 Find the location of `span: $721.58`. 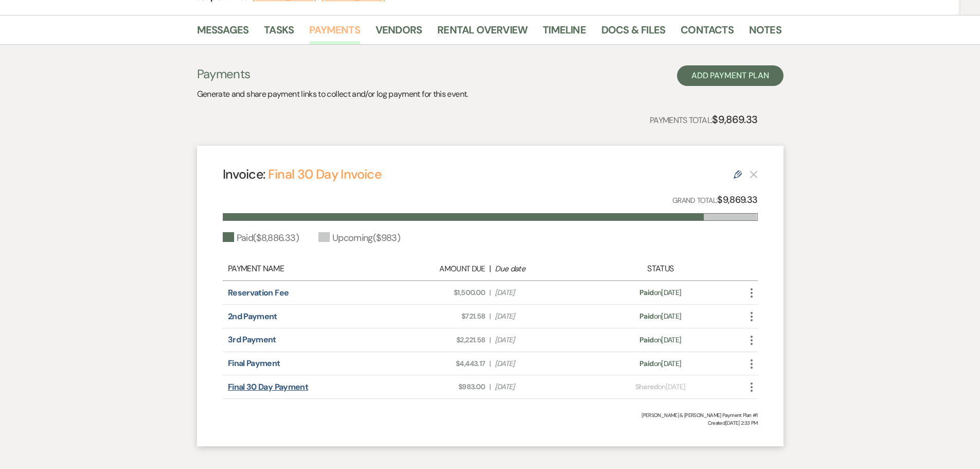

span: $721.58 is located at coordinates (438, 316).